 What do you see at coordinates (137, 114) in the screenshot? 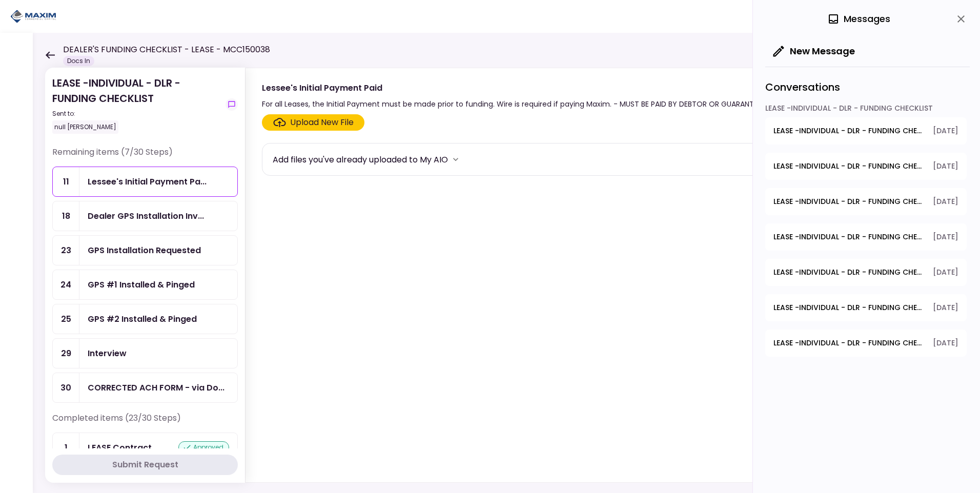
I see `div: Sent to:` at bounding box center [137, 114].